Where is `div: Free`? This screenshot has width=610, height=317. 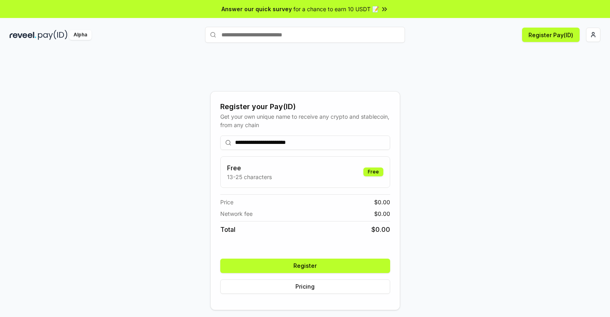 div: Free is located at coordinates (373, 172).